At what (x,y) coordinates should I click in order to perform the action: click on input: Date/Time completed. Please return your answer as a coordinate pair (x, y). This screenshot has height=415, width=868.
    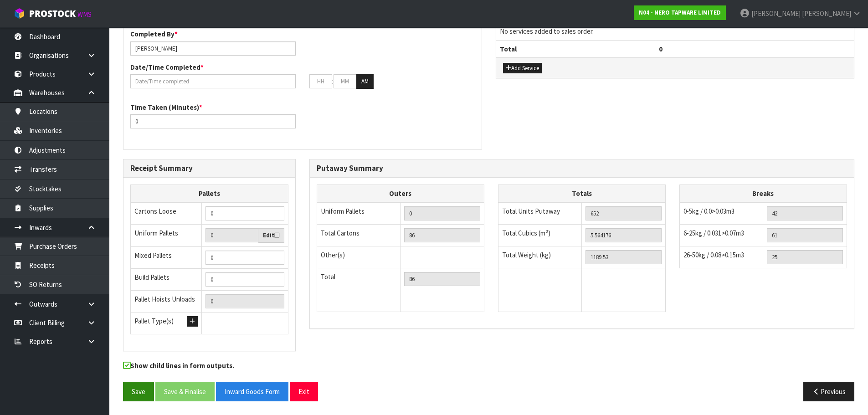
    Looking at the image, I should click on (212, 81).